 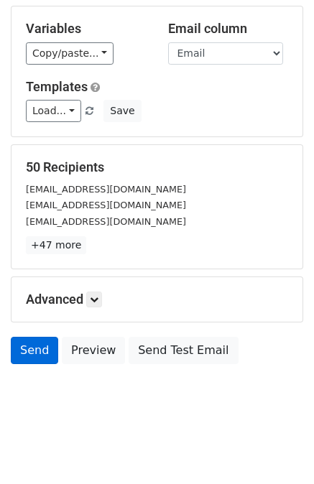 What do you see at coordinates (93, 351) in the screenshot?
I see `a: Preview` at bounding box center [93, 351].